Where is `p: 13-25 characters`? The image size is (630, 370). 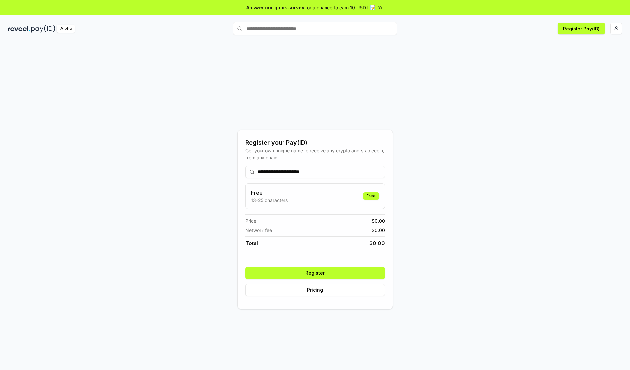 p: 13-25 characters is located at coordinates (269, 200).